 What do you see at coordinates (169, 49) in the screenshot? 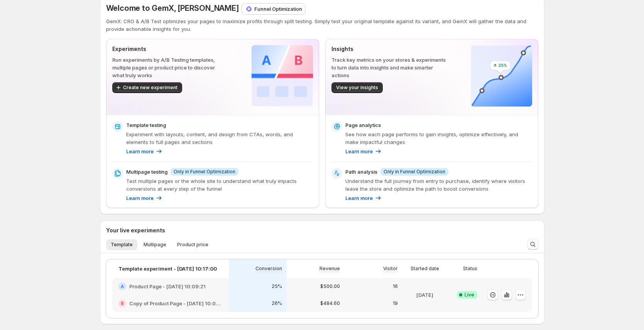
I see `p: Experiments` at bounding box center [169, 49].